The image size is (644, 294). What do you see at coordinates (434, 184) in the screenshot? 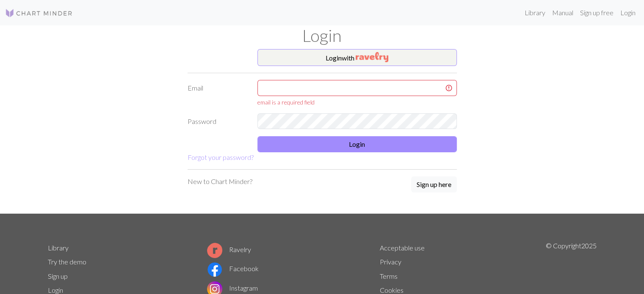
I see `button: Sign up here` at bounding box center [434, 184].